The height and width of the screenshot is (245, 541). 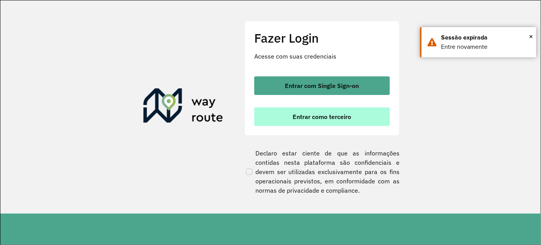 What do you see at coordinates (322, 56) in the screenshot?
I see `p: Acesse com suas credenciais` at bounding box center [322, 56].